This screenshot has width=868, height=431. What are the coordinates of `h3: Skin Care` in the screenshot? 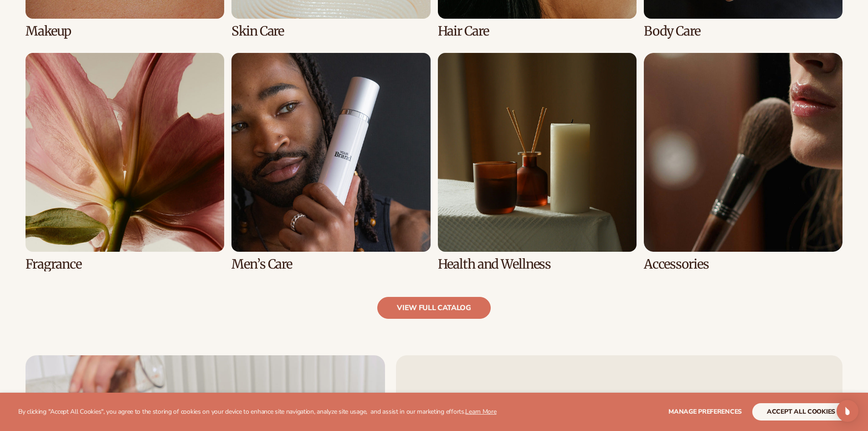 It's located at (331, 31).